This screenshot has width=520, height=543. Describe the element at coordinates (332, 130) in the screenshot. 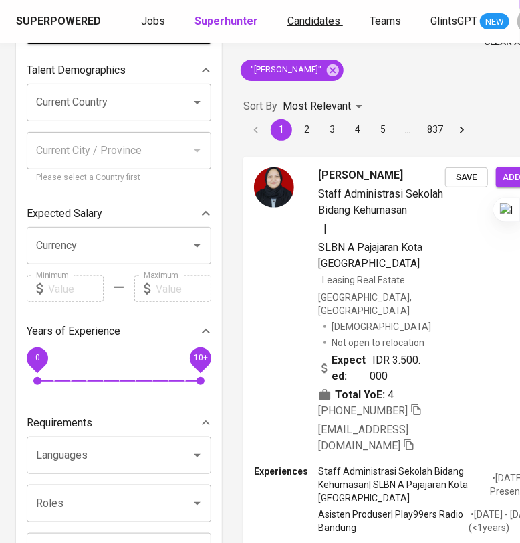

I see `button: Go to page 3` at that location.